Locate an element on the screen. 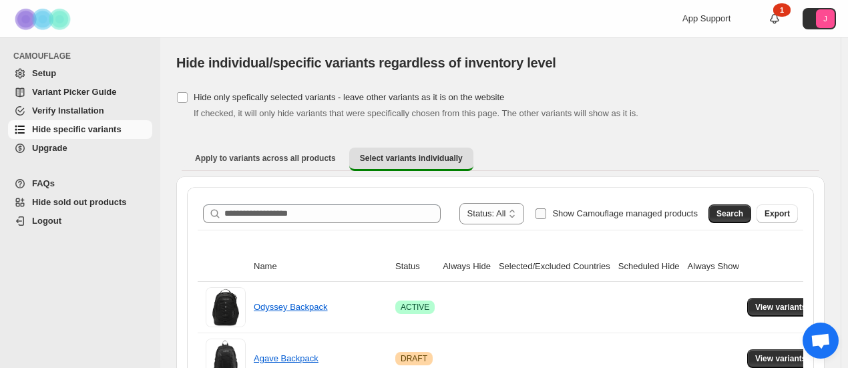  span: Avatar with initials J is located at coordinates (825, 19).